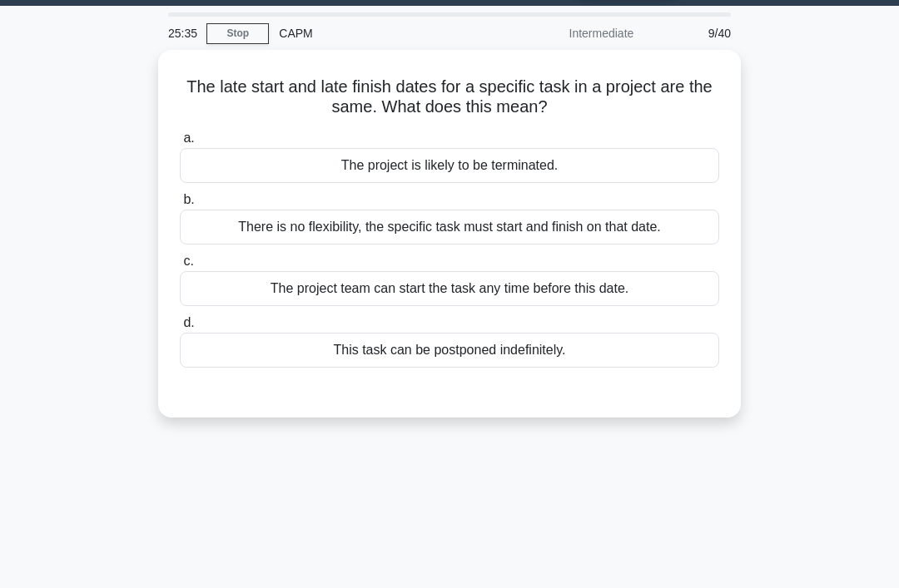  I want to click on span: d., so click(188, 322).